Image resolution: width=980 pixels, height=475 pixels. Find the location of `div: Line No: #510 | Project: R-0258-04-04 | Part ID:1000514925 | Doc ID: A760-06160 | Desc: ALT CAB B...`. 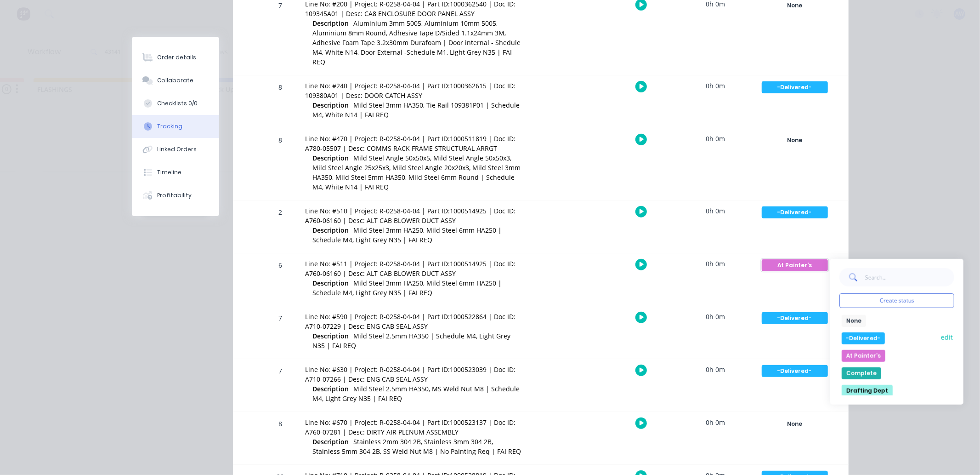

div: Line No: #510 | Project: R-0258-04-04 | Part ID:1000514925 | Doc ID: A760-06160 | Desc: ALT CAB B... is located at coordinates (414, 215).